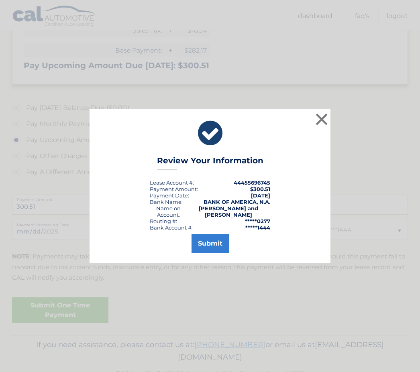 The width and height of the screenshot is (420, 372). What do you see at coordinates (166, 202) in the screenshot?
I see `div: Bank Name:` at bounding box center [166, 202].